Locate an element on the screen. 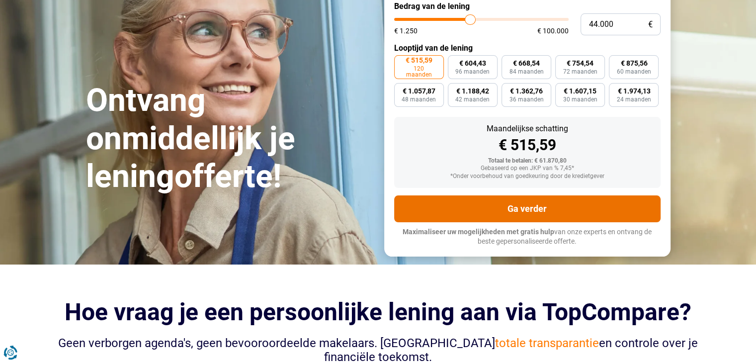  span: 30 maanden is located at coordinates (580, 99).